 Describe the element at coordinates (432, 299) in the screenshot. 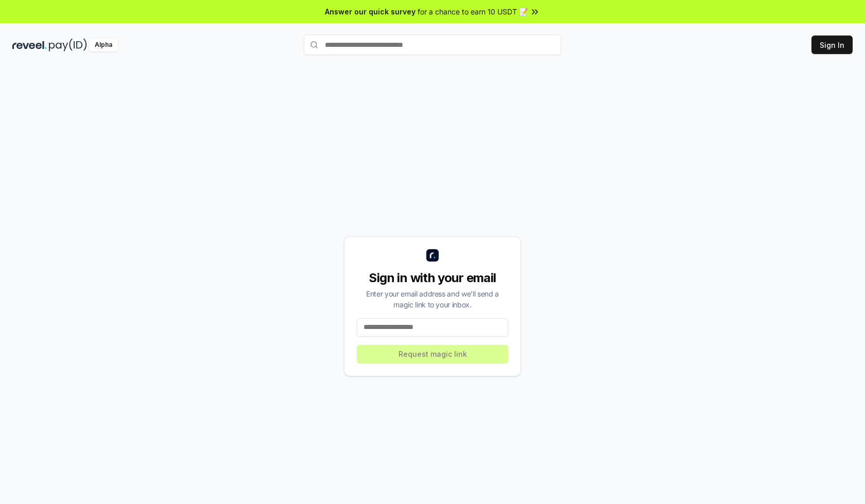

I see `div: Enter your email address and we’ll send a magic link to your inbox.` at that location.